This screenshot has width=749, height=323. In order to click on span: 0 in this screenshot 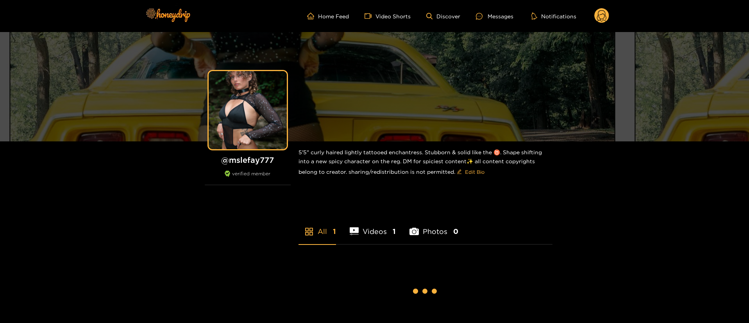, I will do `click(455, 231)`.